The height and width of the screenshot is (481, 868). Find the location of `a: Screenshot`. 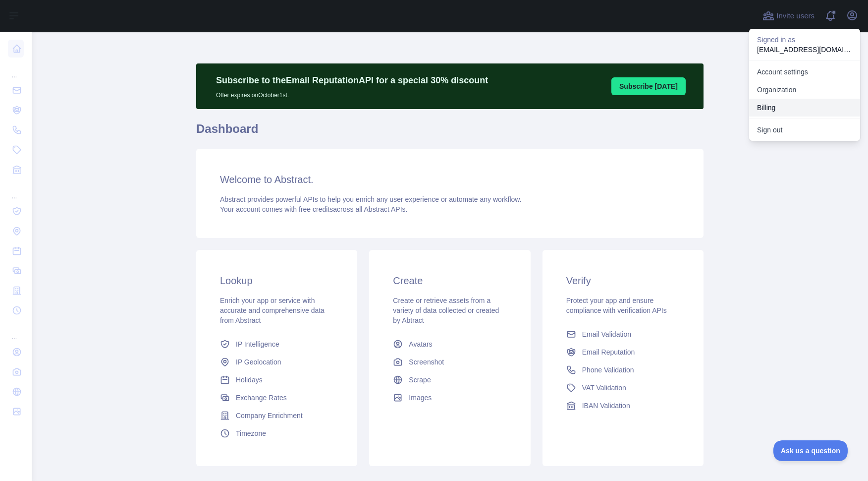

a: Screenshot is located at coordinates (449, 362).